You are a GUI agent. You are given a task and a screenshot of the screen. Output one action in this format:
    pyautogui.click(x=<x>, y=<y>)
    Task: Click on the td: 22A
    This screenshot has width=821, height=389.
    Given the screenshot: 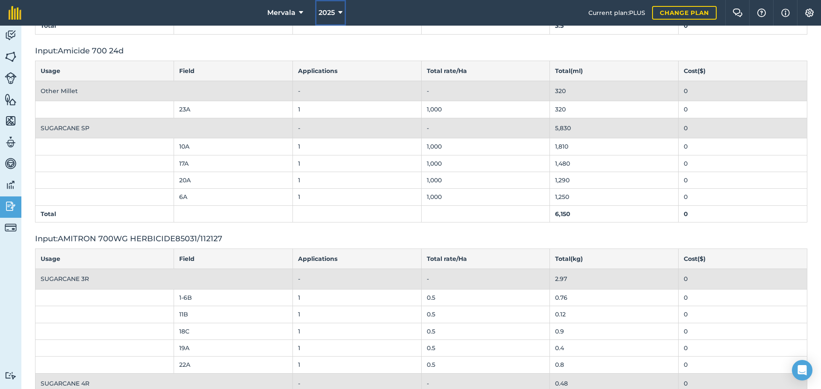 What is the action you would take?
    pyautogui.click(x=233, y=365)
    